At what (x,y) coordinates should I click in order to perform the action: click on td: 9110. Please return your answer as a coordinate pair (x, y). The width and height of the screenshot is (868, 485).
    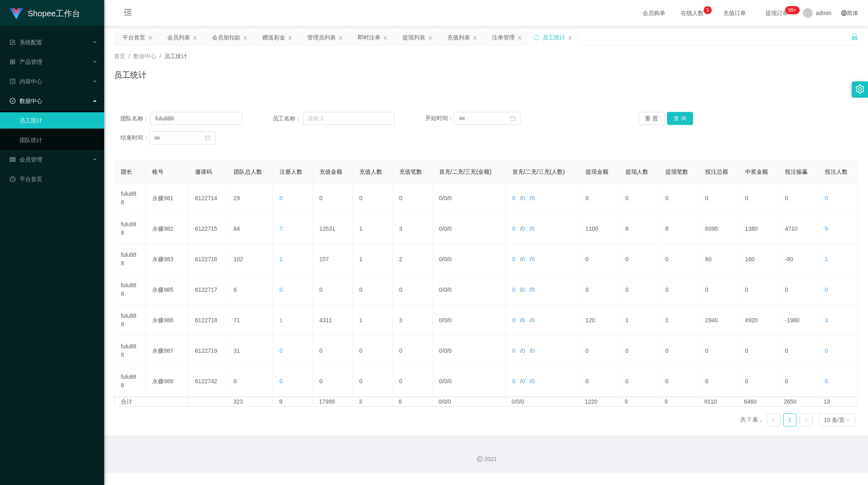
    Looking at the image, I should click on (718, 402).